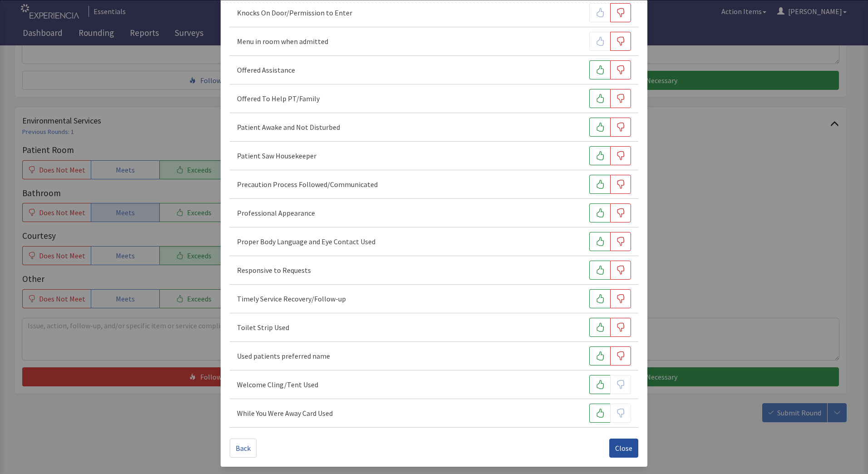  What do you see at coordinates (273, 270) in the screenshot?
I see `p: Responsive to Requests` at bounding box center [273, 270].